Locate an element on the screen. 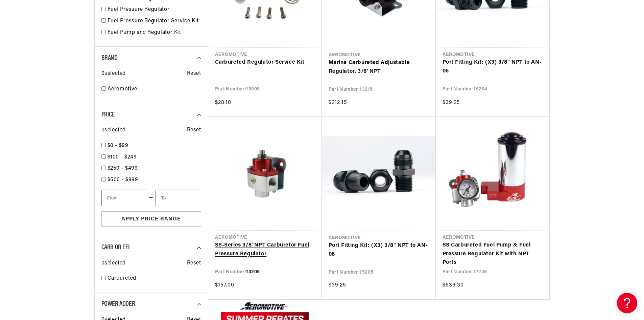  span: $250 - $499 is located at coordinates (123, 168).